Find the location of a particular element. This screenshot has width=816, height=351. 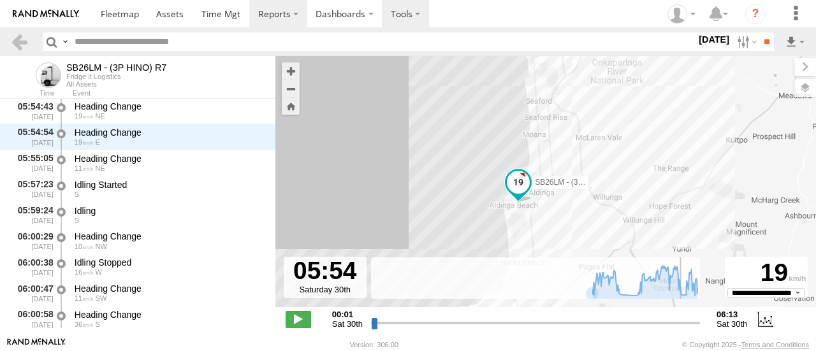

div: Idling is located at coordinates (169, 211).